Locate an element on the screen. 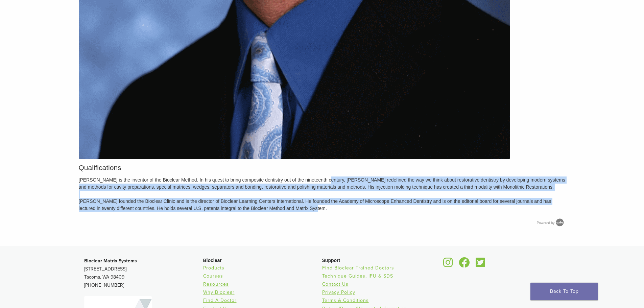  a: Resources is located at coordinates (216, 284).